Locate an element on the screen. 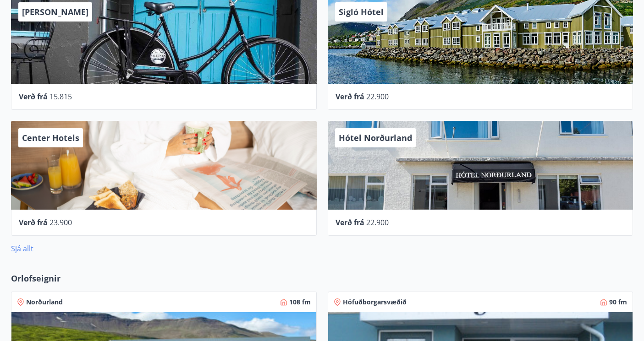  span: Orlofseignir is located at coordinates (36, 278).